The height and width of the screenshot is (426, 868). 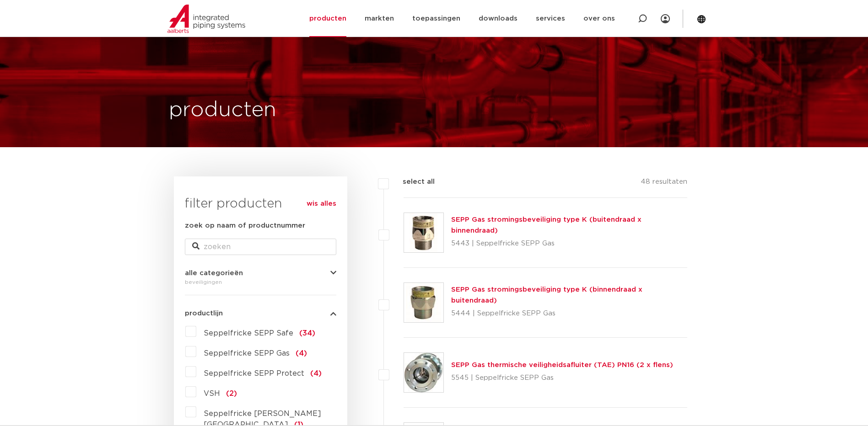 I want to click on span: alle categorieën, so click(x=214, y=273).